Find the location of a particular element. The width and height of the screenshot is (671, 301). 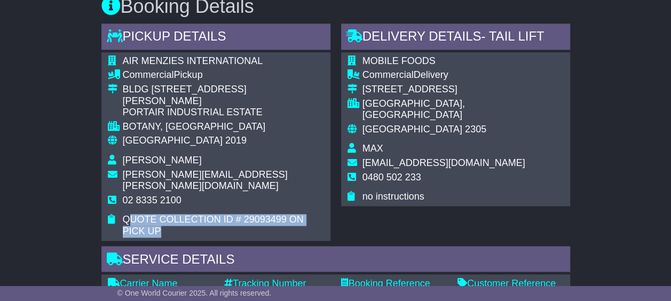

div: Pickup Details is located at coordinates (216, 38).